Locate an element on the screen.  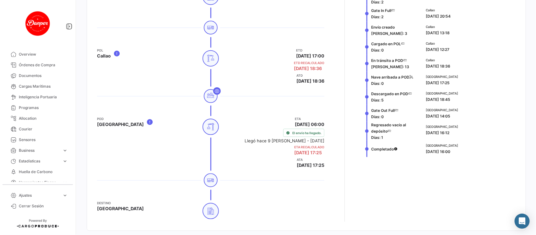
a: Allocation is located at coordinates (38, 118).